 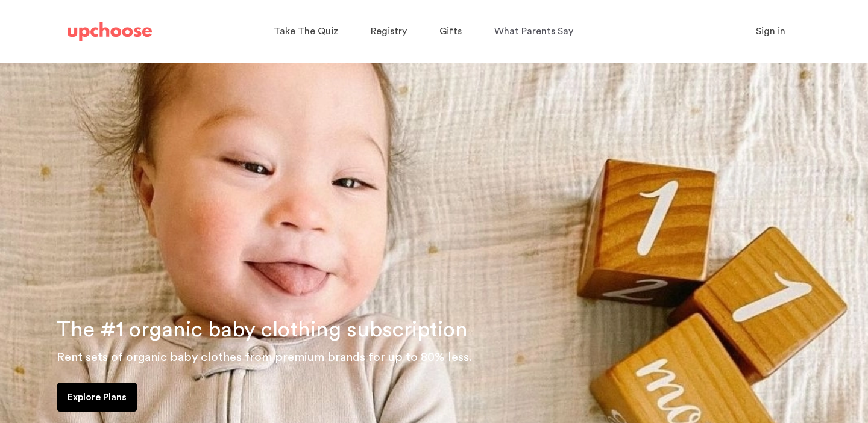 What do you see at coordinates (770, 32) in the screenshot?
I see `button: Sign in` at bounding box center [770, 32].